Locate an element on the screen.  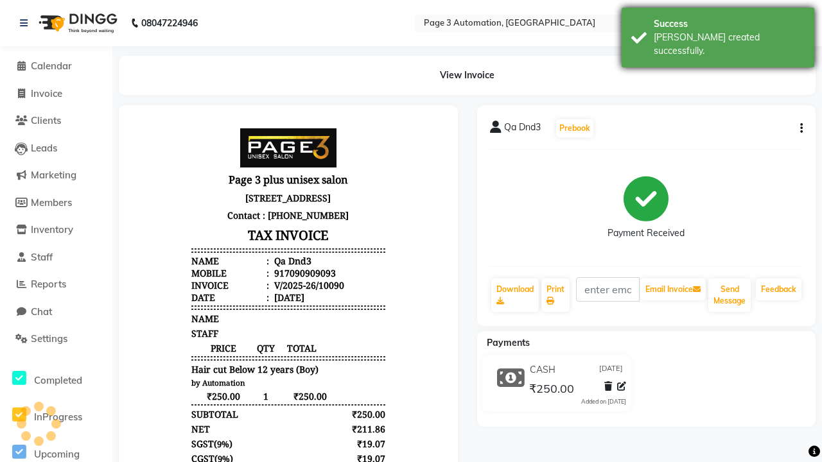
span: Reports is located at coordinates (48, 284).